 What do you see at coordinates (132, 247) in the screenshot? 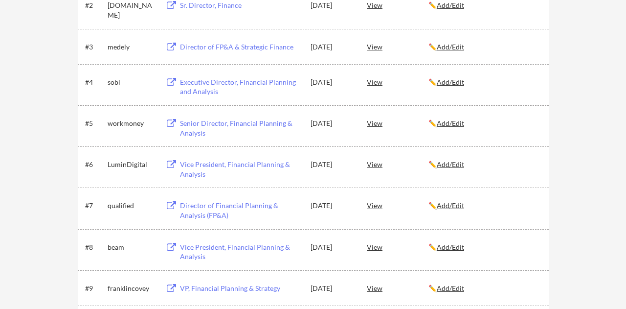
I see `div: beam` at bounding box center [132, 247].